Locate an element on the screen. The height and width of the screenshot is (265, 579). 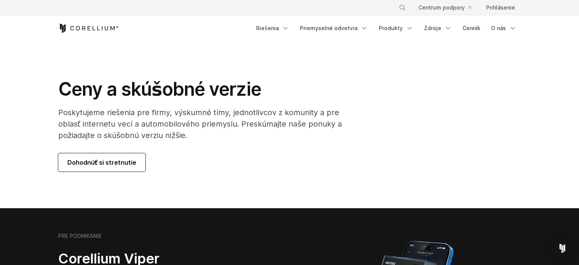
font: PRE PODNIKANIE is located at coordinates (80, 235).